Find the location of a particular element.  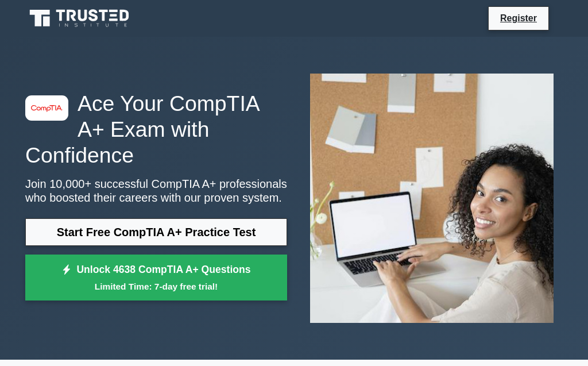

h1: Ace Your CompTIA A+ Exam with Confidence is located at coordinates (156, 129).